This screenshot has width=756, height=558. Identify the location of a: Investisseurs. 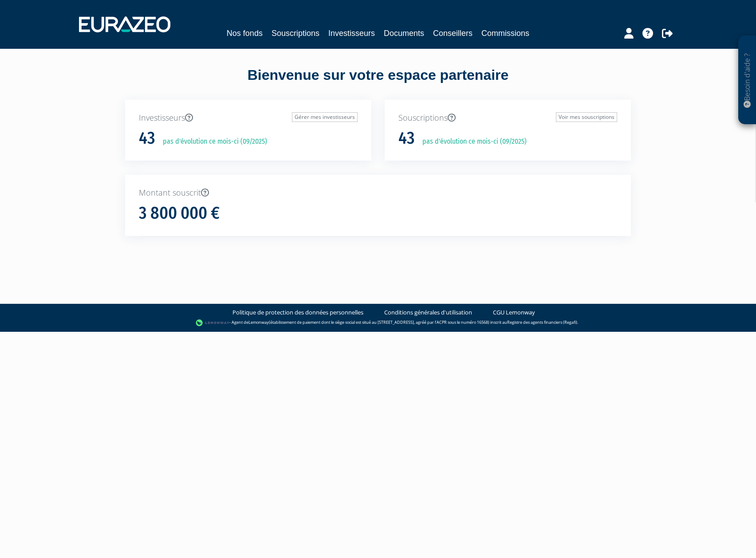
(352, 34).